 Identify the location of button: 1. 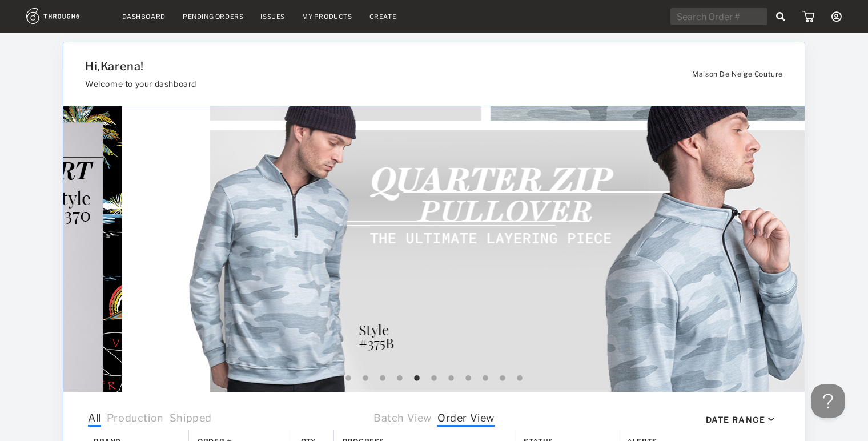
(348, 378).